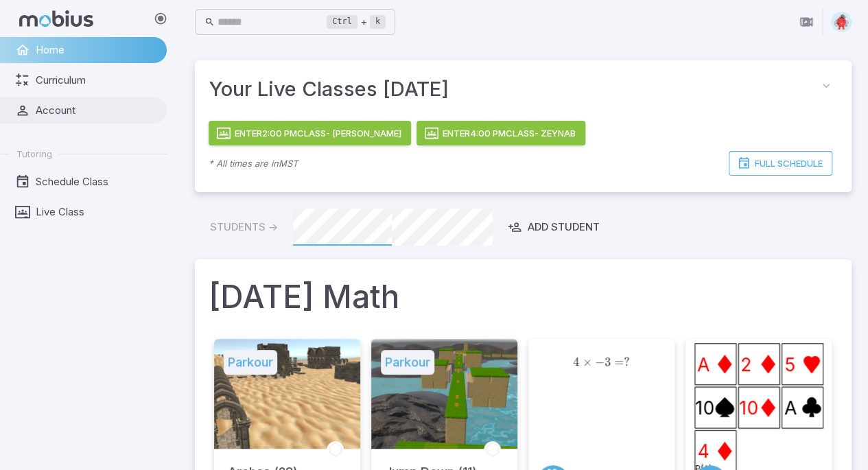 The image size is (868, 470). What do you see at coordinates (788, 364) in the screenshot?
I see `text: 5` at bounding box center [788, 364].